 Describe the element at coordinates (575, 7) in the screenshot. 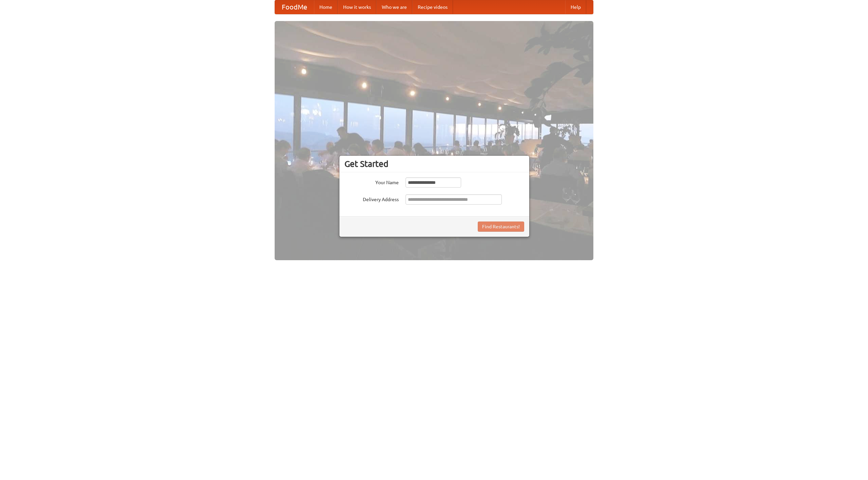

I see `a: Help` at that location.